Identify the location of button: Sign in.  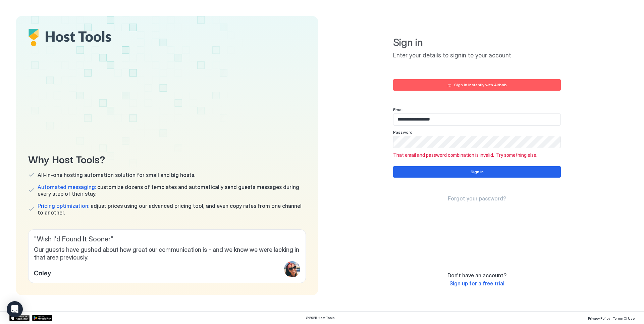
(477, 172).